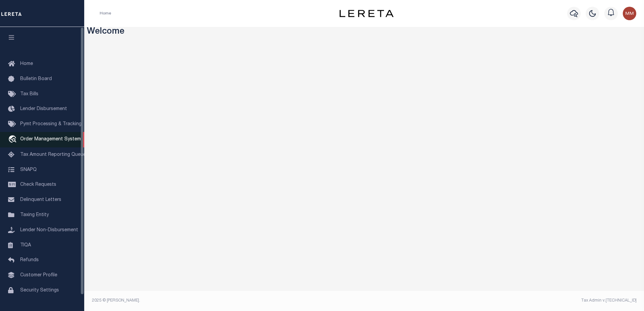  I want to click on i: travel_explore, so click(13, 140).